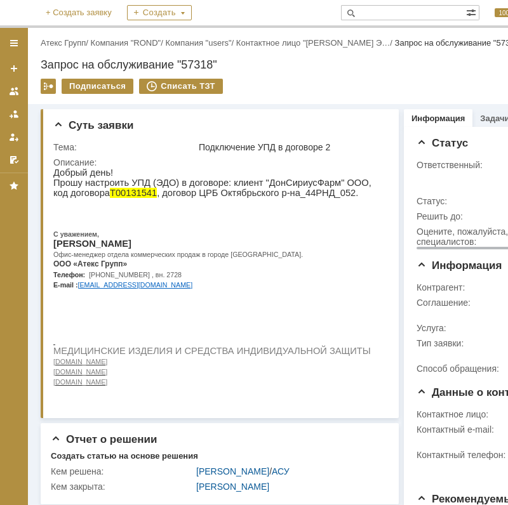 The width and height of the screenshot is (508, 505). I want to click on a: Заявки на командах, so click(14, 91).